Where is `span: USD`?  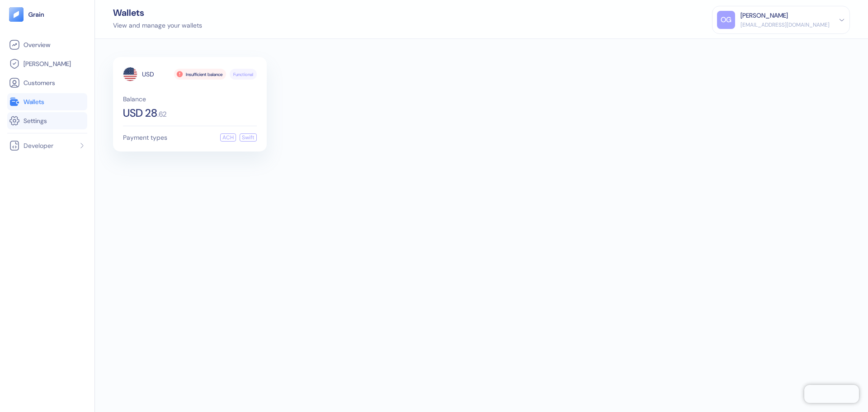 span: USD is located at coordinates (148, 74).